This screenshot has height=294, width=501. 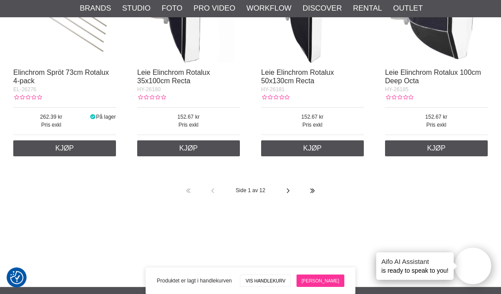 I want to click on img: Revisit consent button, so click(x=17, y=277).